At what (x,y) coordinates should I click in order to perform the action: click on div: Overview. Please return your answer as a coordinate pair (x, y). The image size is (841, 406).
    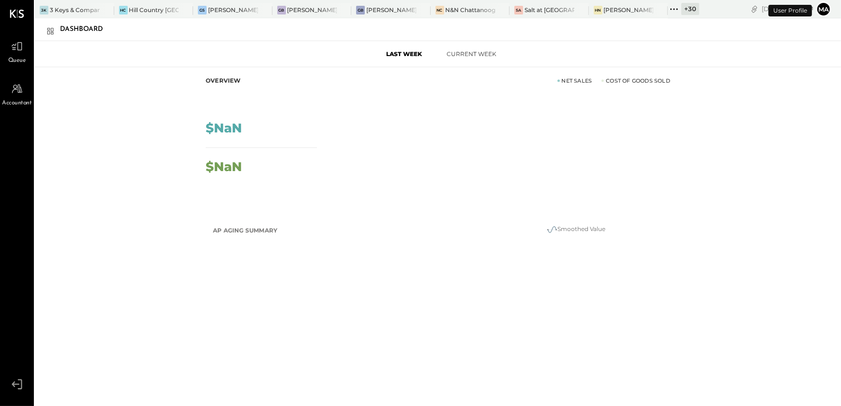
    Looking at the image, I should click on (223, 81).